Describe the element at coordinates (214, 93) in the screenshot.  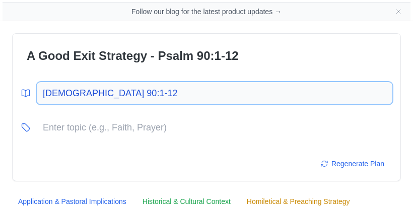
I see `input: Enter verse reference (e.g., John 3:16)` at that location.